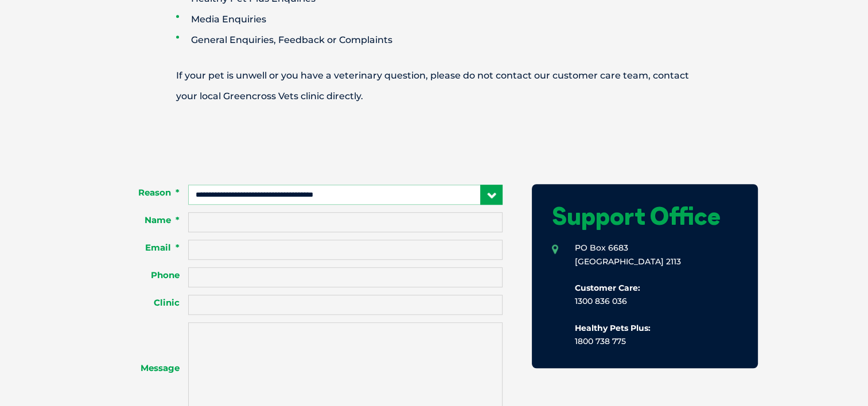 The height and width of the screenshot is (406, 868). I want to click on label: Message, so click(149, 369).